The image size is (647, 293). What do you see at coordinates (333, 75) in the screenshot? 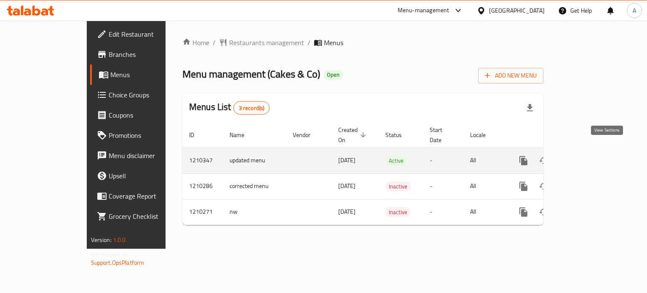
I see `span: Open` at bounding box center [333, 75].